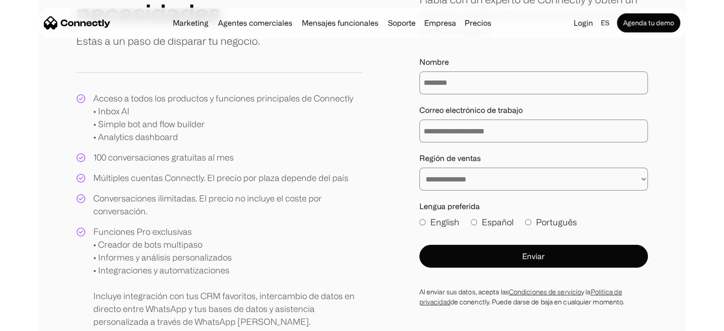 The image size is (724, 331). I want to click on input: Español, so click(474, 222).